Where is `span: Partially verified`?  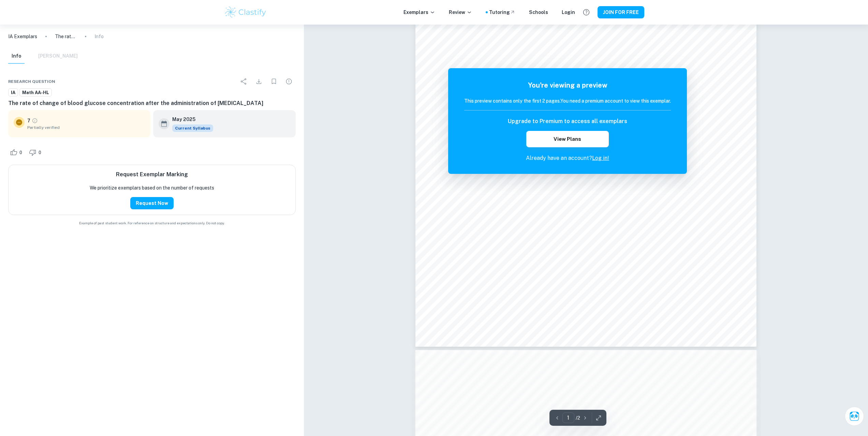 span: Partially verified is located at coordinates (86, 128).